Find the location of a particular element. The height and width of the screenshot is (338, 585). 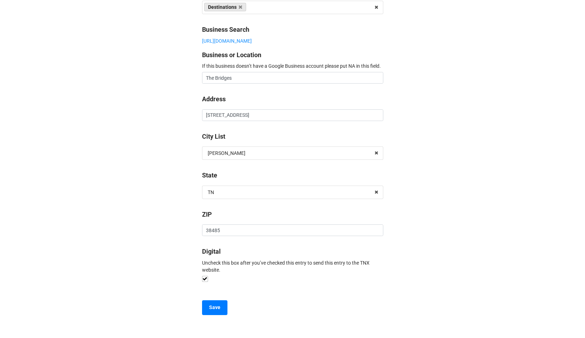

b: Business Search is located at coordinates (226, 29).